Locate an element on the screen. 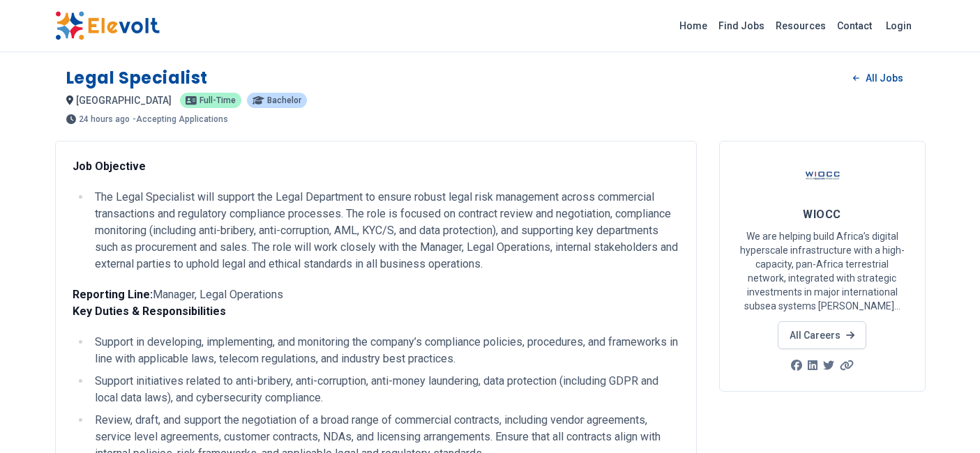 This screenshot has width=980, height=453. a: All Jobs is located at coordinates (878, 78).